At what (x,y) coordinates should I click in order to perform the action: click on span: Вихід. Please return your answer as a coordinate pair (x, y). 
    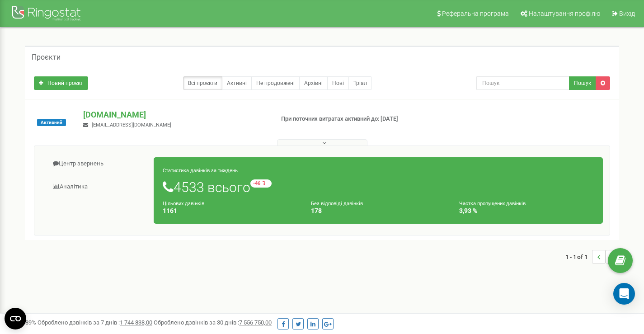
    Looking at the image, I should click on (627, 13).